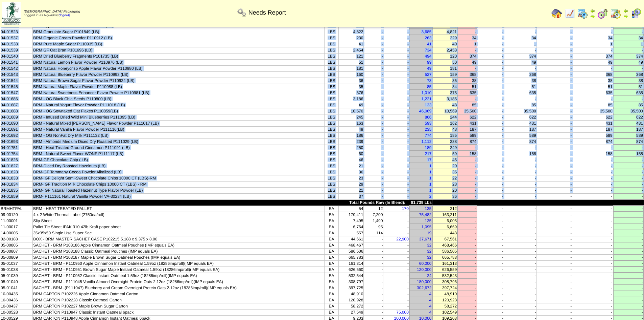  I want to click on a: 22,900, so click(402, 239).